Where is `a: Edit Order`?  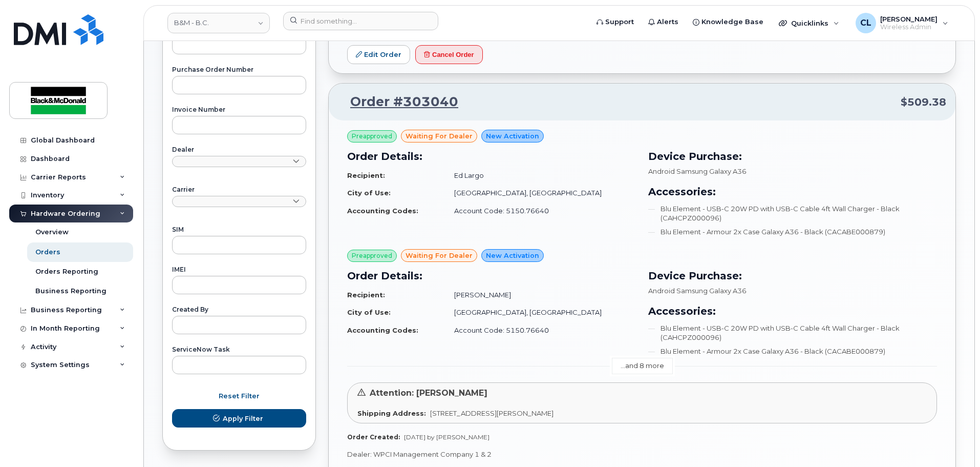 a: Edit Order is located at coordinates (378, 54).